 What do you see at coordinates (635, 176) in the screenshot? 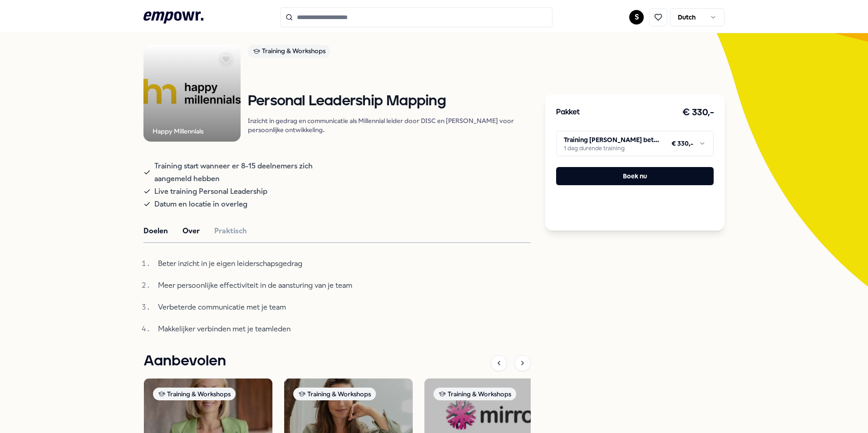
I see `button: Boek nu` at bounding box center [635, 176].